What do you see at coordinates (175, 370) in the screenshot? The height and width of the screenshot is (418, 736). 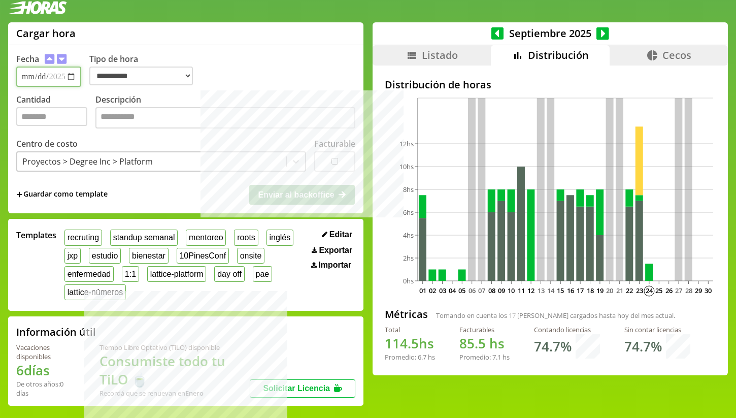 I see `h1: Consumiste todo tu TiLO 🍵` at bounding box center [175, 370].